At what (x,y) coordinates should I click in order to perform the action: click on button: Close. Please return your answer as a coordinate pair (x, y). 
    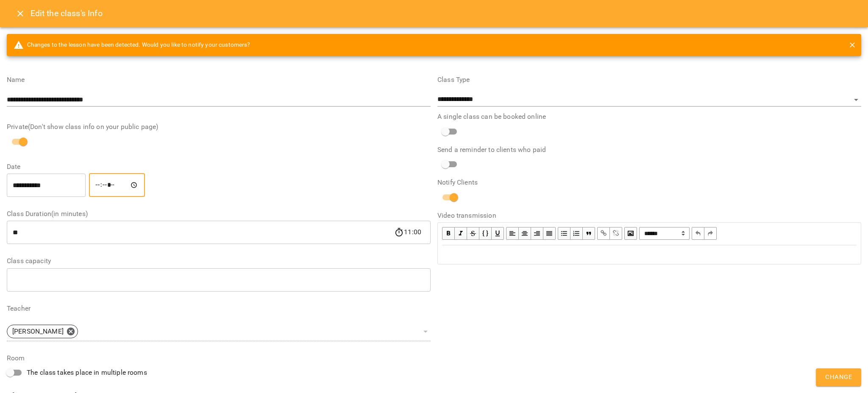
    Looking at the image, I should click on (20, 14).